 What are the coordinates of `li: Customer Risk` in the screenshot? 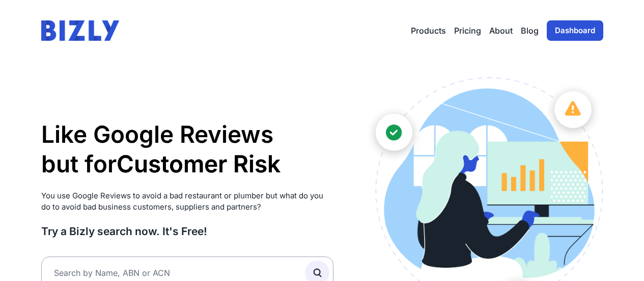 It's located at (199, 164).